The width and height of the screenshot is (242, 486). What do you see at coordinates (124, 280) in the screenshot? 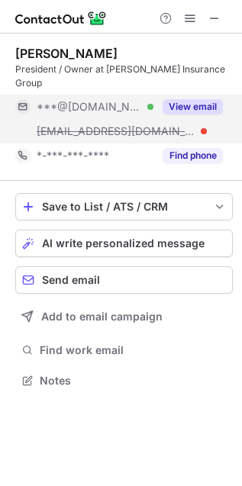
I see `button: Send email` at bounding box center [124, 280].